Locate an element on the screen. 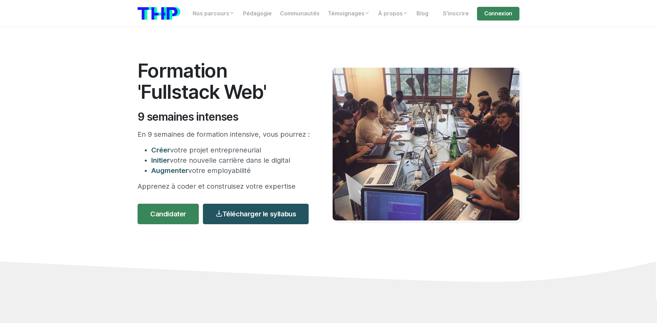 This screenshot has width=657, height=323. a: Candidater is located at coordinates (168, 214).